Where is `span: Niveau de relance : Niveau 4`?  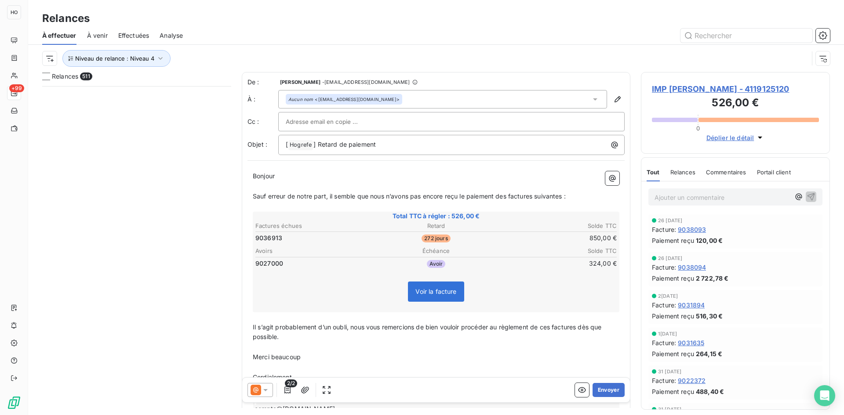
span: Niveau de relance : Niveau 4 is located at coordinates (115, 58).